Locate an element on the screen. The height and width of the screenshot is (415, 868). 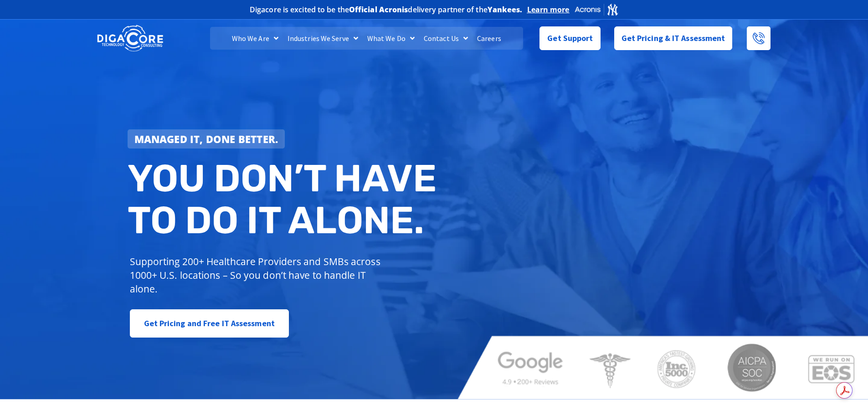
b: Yankees. is located at coordinates (505, 10).